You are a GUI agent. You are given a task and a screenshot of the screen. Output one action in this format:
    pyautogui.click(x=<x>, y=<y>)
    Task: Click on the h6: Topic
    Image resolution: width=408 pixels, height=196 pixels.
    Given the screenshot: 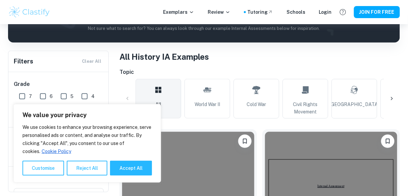 What is the action you would take?
    pyautogui.click(x=260, y=72)
    